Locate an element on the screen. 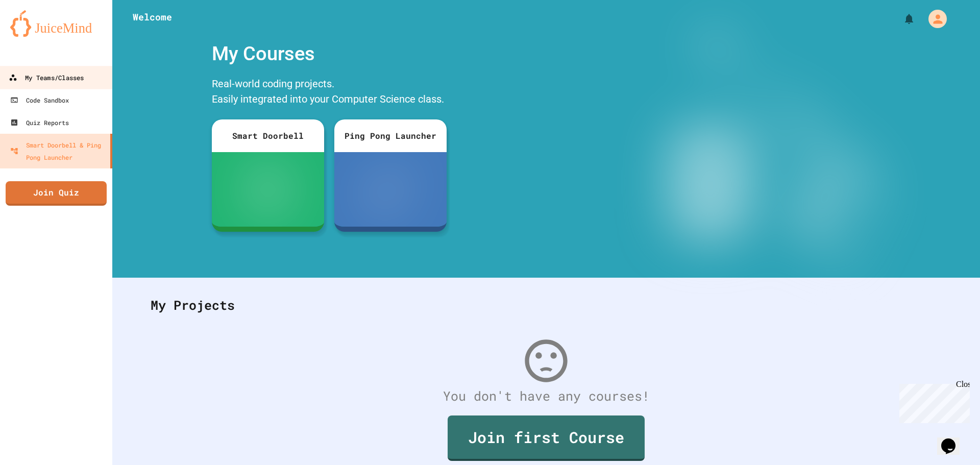 The height and width of the screenshot is (465, 980). div: Smart Doorbell & Ping Pong Launcher is located at coordinates (58, 151).